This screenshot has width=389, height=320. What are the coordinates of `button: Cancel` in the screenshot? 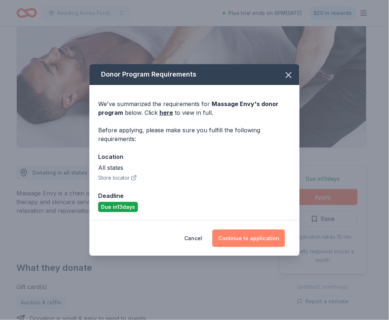 It's located at (193, 238).